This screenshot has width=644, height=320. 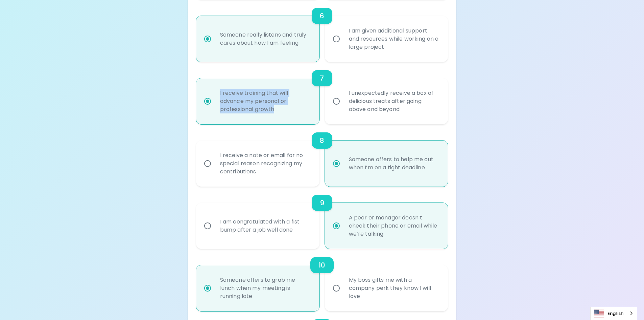 What do you see at coordinates (394, 163) in the screenshot?
I see `div: Someone offers to help me out when I’m on a tight deadline` at bounding box center [394, 163].